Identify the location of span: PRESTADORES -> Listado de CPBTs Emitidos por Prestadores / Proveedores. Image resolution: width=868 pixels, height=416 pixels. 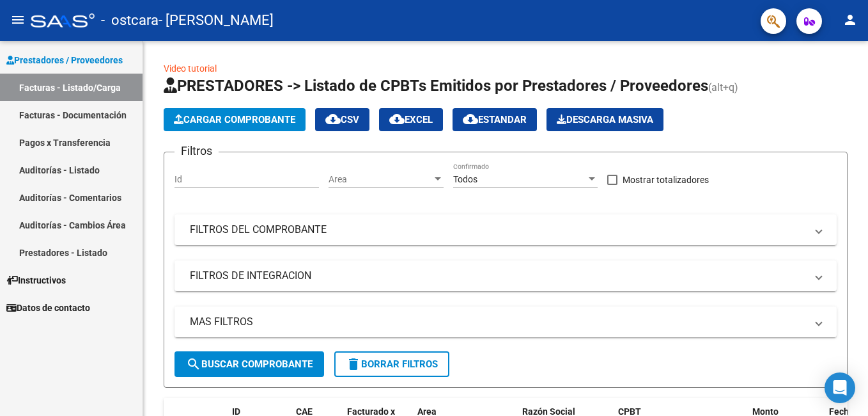
(436, 86).